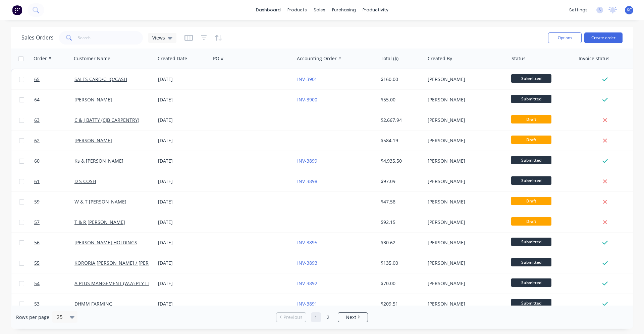 Image resolution: width=644 pixels, height=334 pixels. I want to click on a: 56, so click(55, 243).